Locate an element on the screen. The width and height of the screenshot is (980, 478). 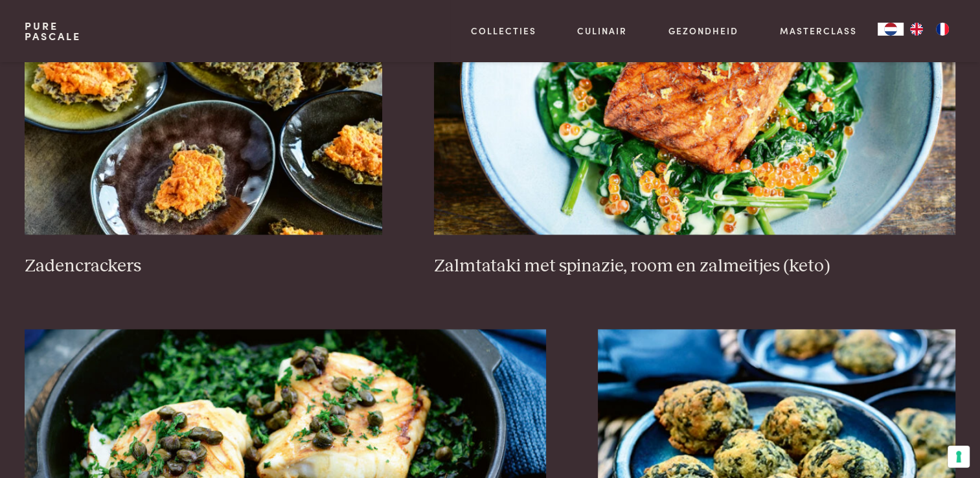
div: Language is located at coordinates (891, 29).